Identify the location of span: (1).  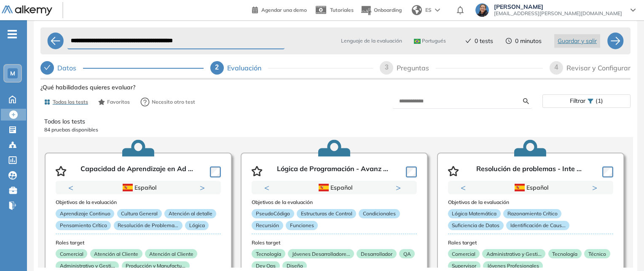
(599, 101).